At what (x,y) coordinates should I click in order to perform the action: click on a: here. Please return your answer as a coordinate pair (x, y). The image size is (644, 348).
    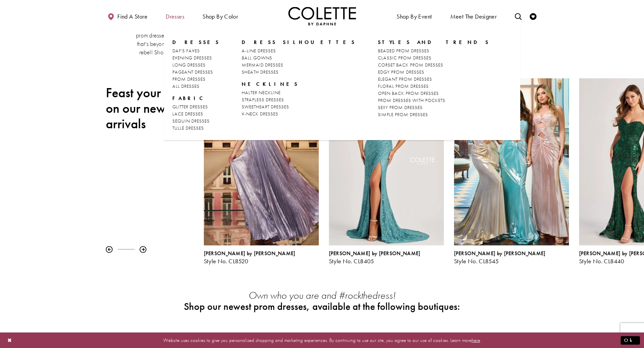
    Looking at the image, I should click on (476, 340).